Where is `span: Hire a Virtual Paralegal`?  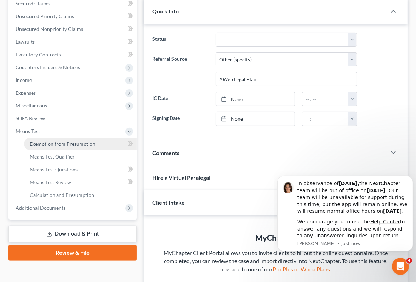
span: Hire a Virtual Paralegal is located at coordinates (181, 177).